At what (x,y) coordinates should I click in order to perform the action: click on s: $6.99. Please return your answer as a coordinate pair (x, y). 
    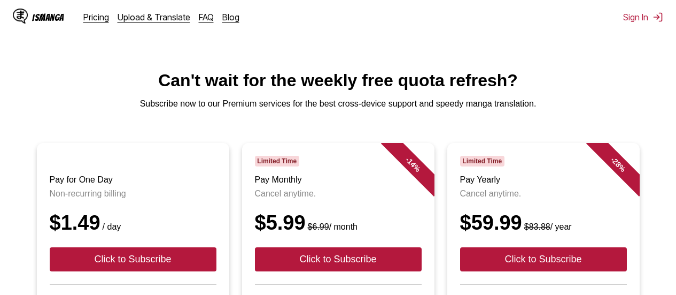
    Looking at the image, I should click on (319, 226).